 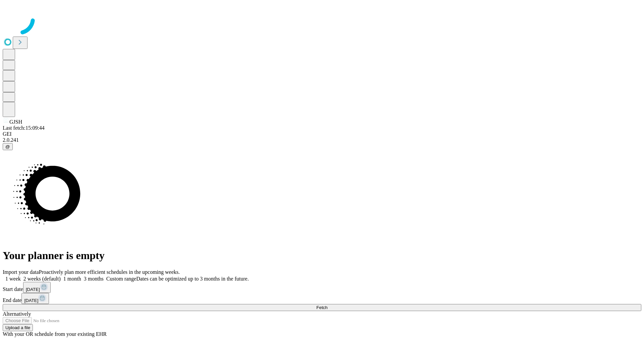 I want to click on span: With your OR schedule from your existing EHR, so click(x=55, y=334).